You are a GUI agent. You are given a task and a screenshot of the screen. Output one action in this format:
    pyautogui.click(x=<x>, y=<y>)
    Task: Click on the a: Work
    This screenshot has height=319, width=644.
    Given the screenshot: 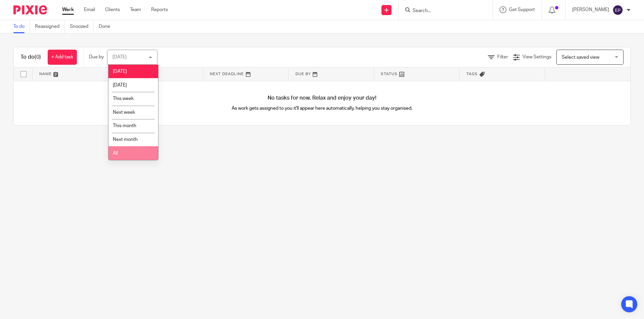 What is the action you would take?
    pyautogui.click(x=68, y=10)
    